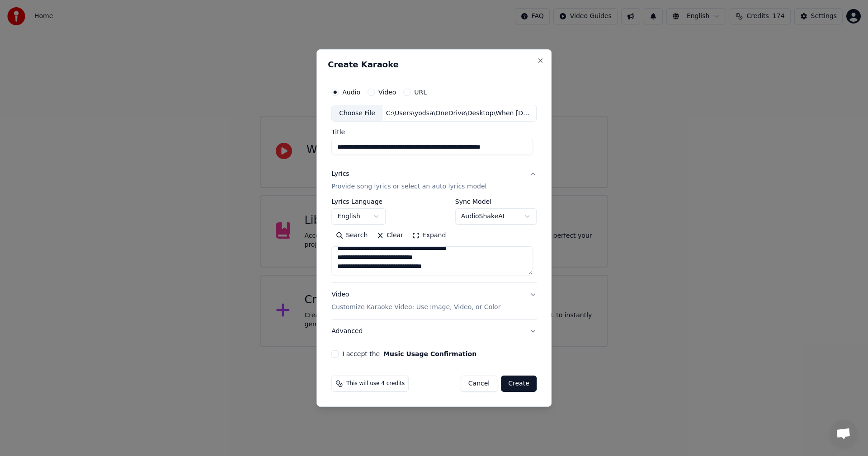 The image size is (868, 456). I want to click on label: URL, so click(420, 92).